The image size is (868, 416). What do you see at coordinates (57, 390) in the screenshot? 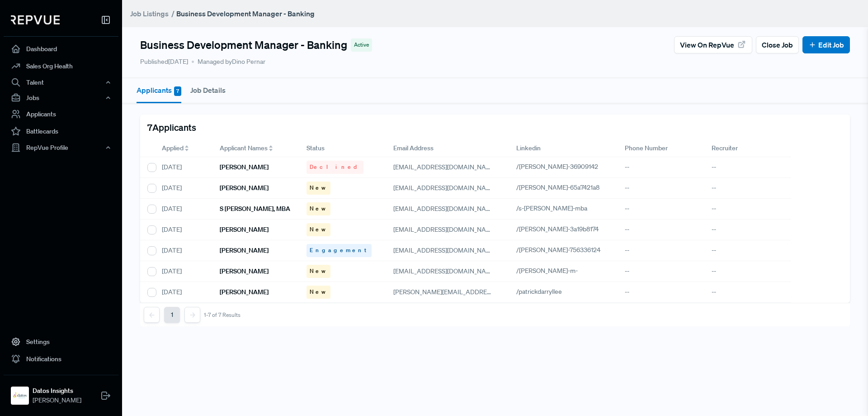
I see `strong: Datos Insights` at bounding box center [57, 390].